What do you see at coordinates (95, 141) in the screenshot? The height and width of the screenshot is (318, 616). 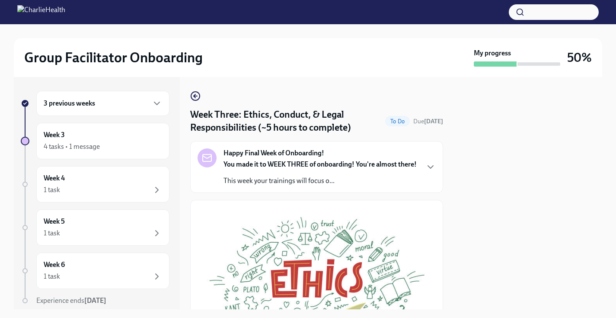 I see `a: Week 34 tasks • 1 message` at bounding box center [95, 141].